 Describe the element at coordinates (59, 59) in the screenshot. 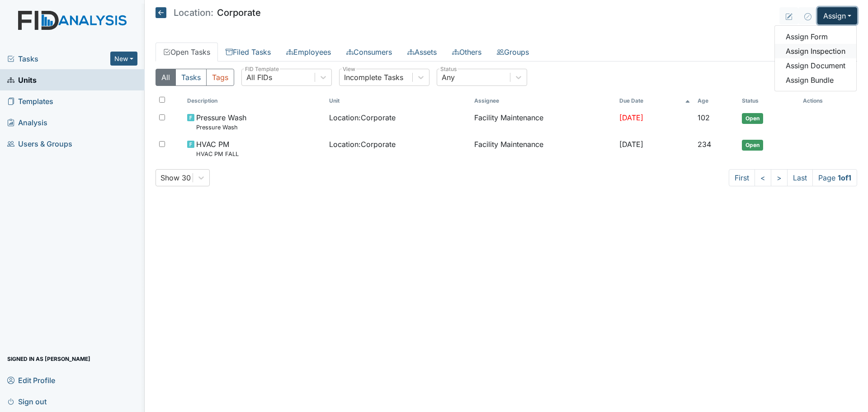

I see `span: Tasks` at that location.